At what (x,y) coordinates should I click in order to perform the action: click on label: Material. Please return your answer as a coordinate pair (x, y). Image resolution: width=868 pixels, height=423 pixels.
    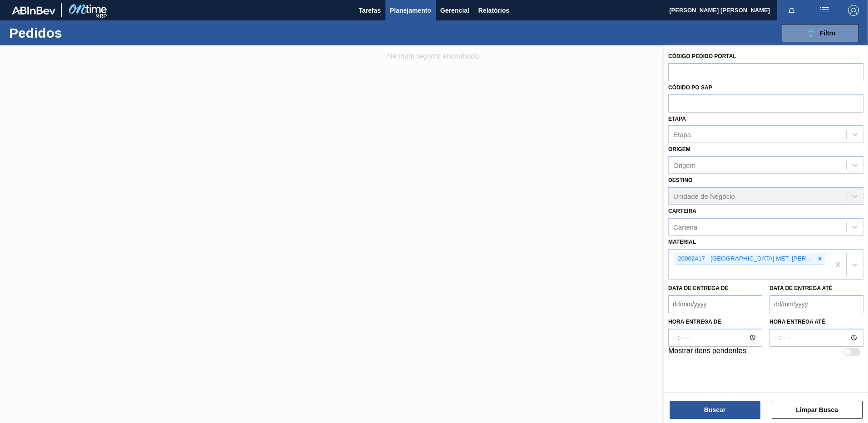
    Looking at the image, I should click on (682, 242).